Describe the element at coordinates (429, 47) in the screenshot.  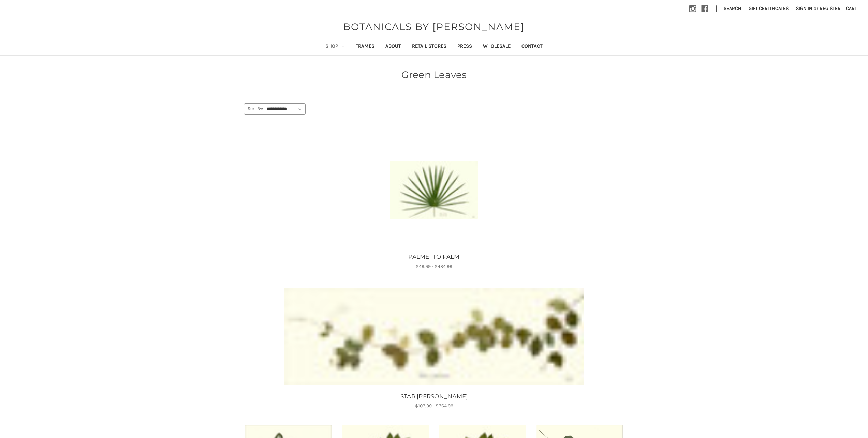
I see `a: Retail Stores` at that location.